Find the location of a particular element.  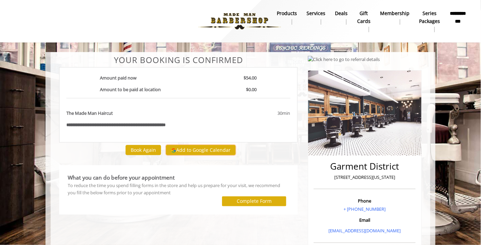

b: What you can do before your appointment is located at coordinates (121, 177).